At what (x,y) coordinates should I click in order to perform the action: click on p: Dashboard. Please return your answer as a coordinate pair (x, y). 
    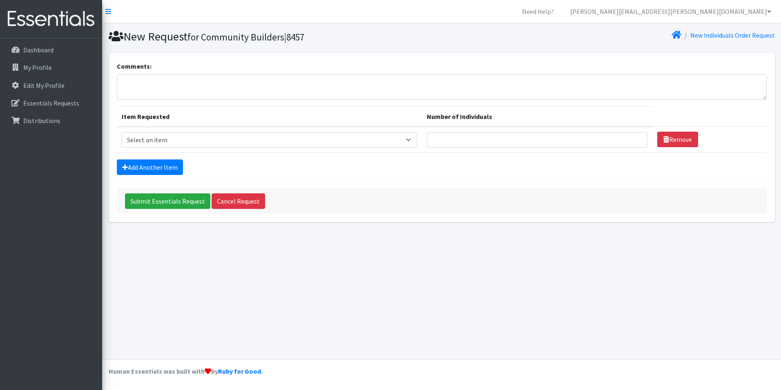
    Looking at the image, I should click on (38, 50).